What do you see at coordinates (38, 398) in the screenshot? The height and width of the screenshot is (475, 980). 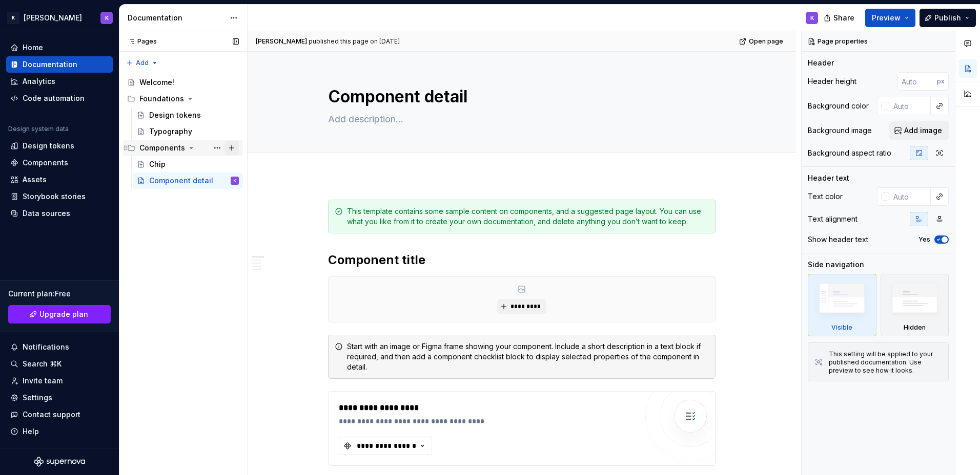 I see `div: Settings` at bounding box center [38, 398].